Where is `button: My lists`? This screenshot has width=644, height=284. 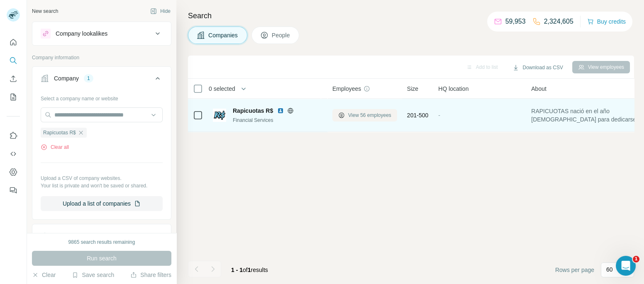 button: My lists is located at coordinates (13, 97).